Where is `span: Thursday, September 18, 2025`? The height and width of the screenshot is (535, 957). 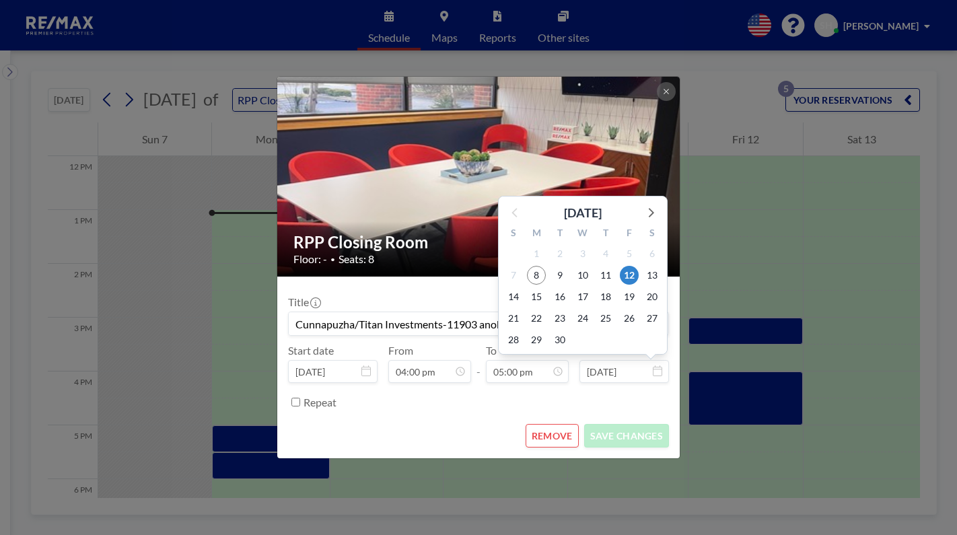
span: Thursday, September 18, 2025 is located at coordinates (605, 297).